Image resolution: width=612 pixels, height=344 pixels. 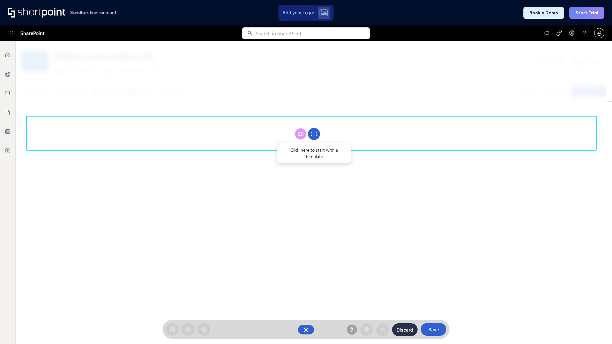 What do you see at coordinates (587, 13) in the screenshot?
I see `button: Start Trial` at bounding box center [587, 13].